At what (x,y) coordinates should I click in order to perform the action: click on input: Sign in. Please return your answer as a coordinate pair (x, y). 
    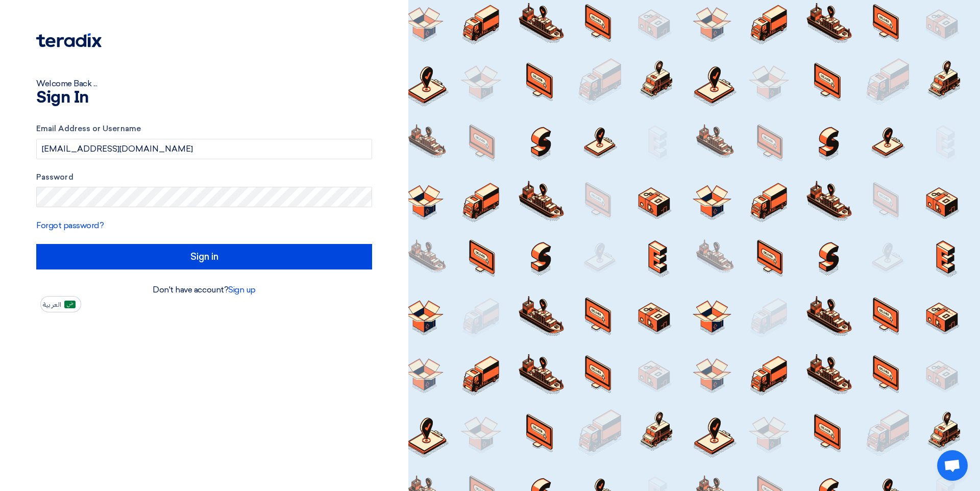
    Looking at the image, I should click on (204, 257).